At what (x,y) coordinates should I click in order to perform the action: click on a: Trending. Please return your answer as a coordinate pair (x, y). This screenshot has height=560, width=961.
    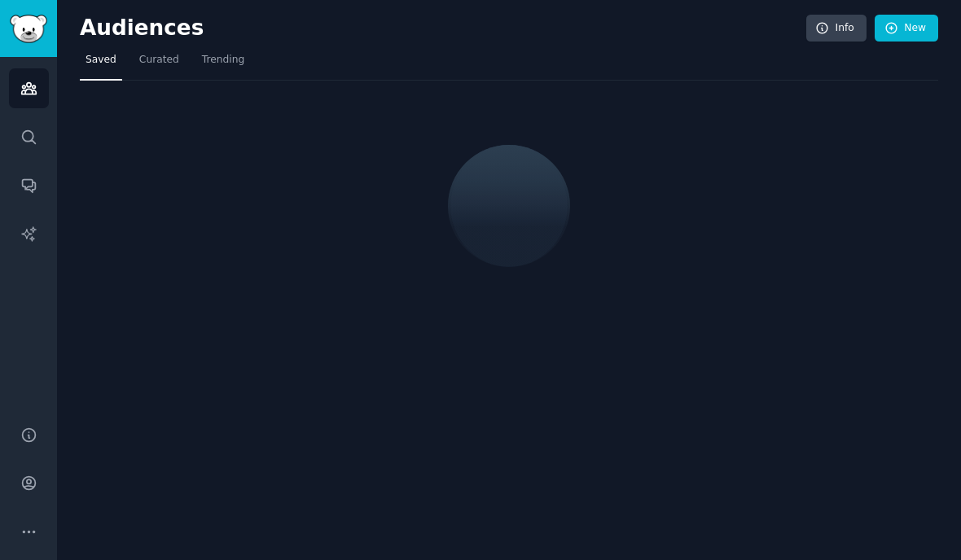
    Looking at the image, I should click on (223, 64).